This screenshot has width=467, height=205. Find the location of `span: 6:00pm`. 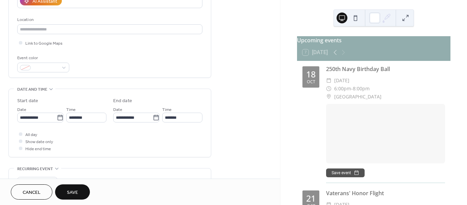

span: 6:00pm is located at coordinates (343, 89).